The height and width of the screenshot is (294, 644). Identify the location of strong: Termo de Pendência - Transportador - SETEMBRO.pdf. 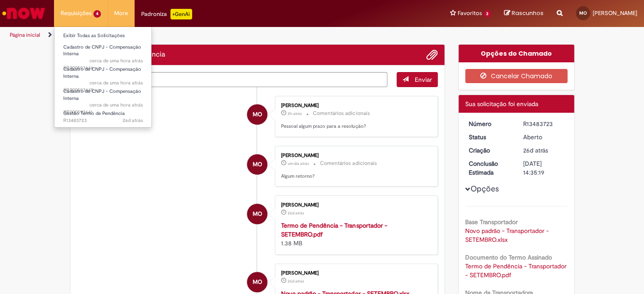
(334, 230).